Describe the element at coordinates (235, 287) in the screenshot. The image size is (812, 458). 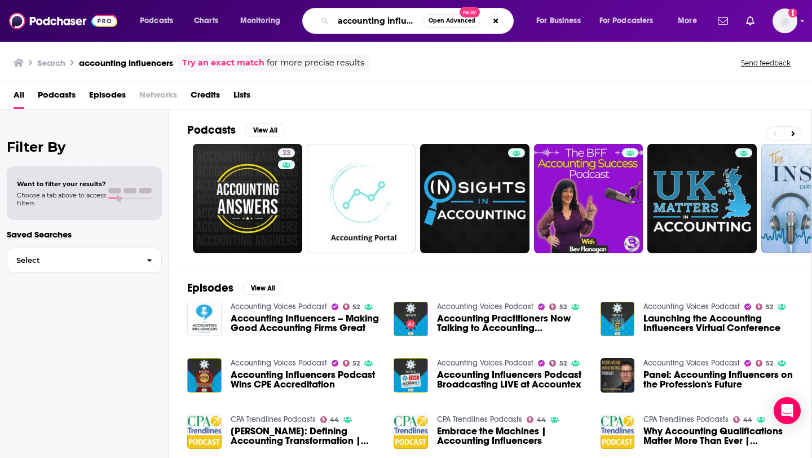
I see `a: EpisodesView All` at that location.